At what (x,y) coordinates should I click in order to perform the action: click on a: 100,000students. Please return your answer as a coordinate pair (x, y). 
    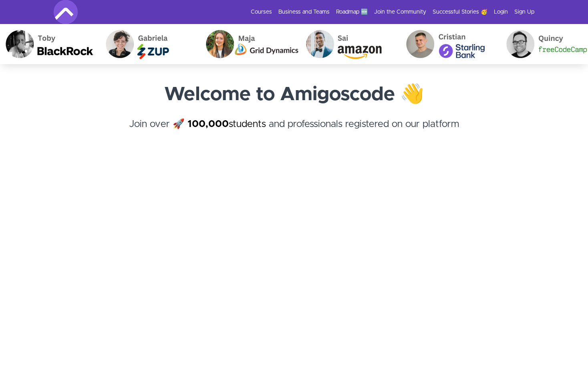
    Looking at the image, I should click on (227, 124).